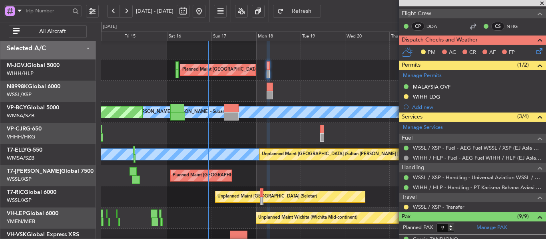 The image size is (546, 239). What do you see at coordinates (16, 214) in the screenshot?
I see `span: VH-LEP` at bounding box center [16, 214].